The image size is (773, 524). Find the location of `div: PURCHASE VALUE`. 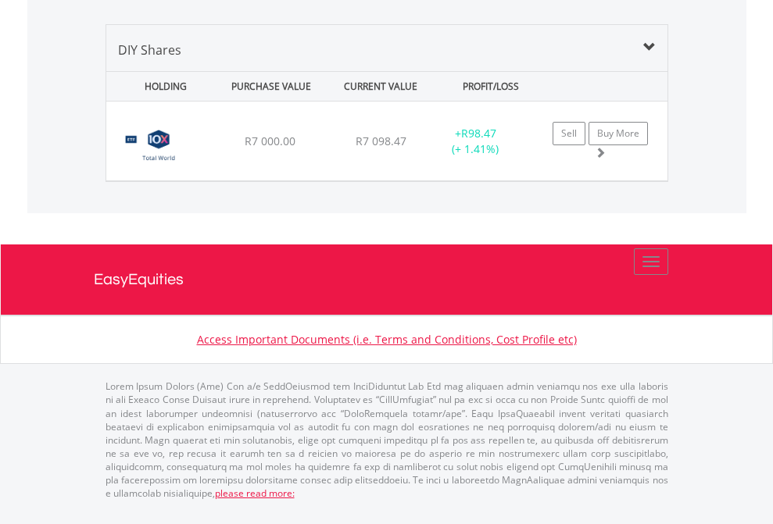

div: PURCHASE VALUE is located at coordinates (271, 86).